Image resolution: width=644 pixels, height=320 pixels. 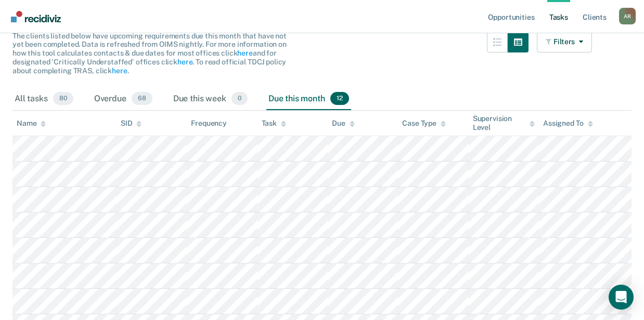 What do you see at coordinates (44, 99) in the screenshot?
I see `div: All tasks80` at bounding box center [44, 99].